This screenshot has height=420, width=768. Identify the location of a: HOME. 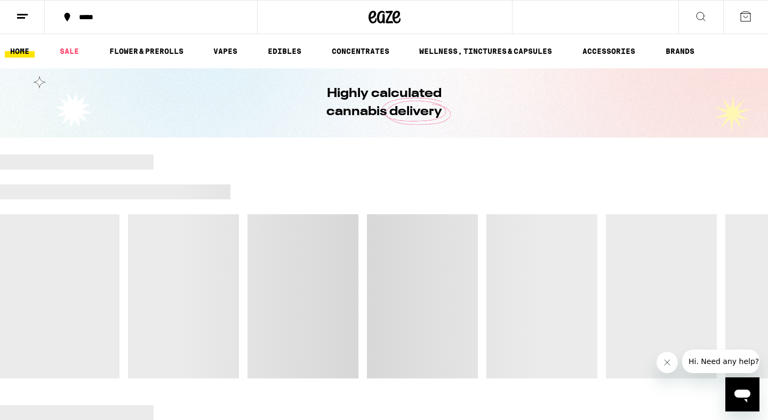
(20, 51).